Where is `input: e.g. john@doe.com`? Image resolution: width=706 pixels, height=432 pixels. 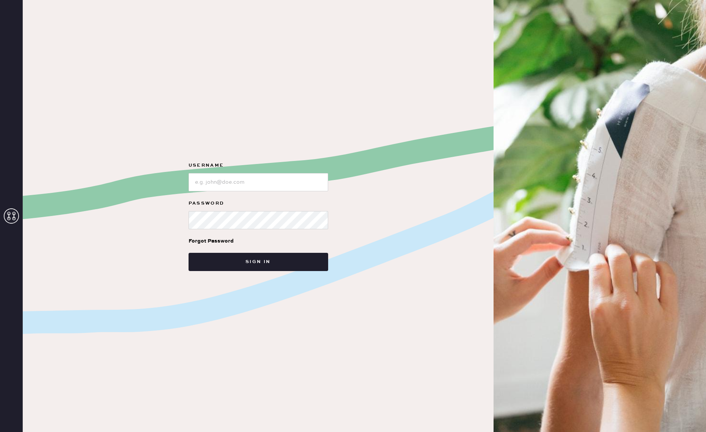 input: e.g. john@doe.com is located at coordinates (258, 182).